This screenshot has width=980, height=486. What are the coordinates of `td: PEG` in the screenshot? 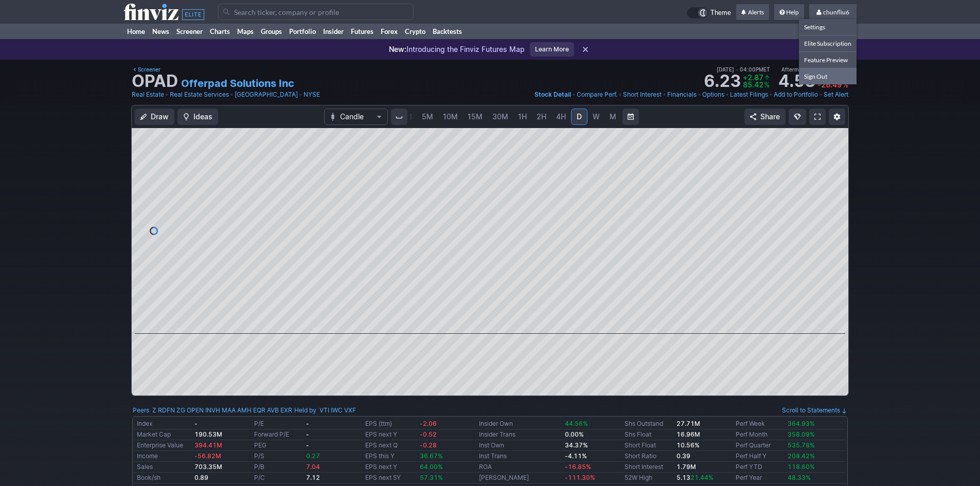 It's located at (278, 445).